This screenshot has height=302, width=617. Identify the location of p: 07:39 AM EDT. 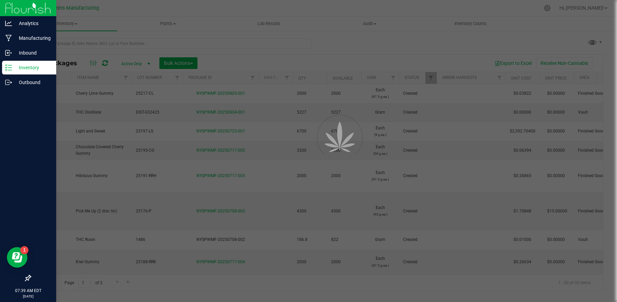
(28, 291).